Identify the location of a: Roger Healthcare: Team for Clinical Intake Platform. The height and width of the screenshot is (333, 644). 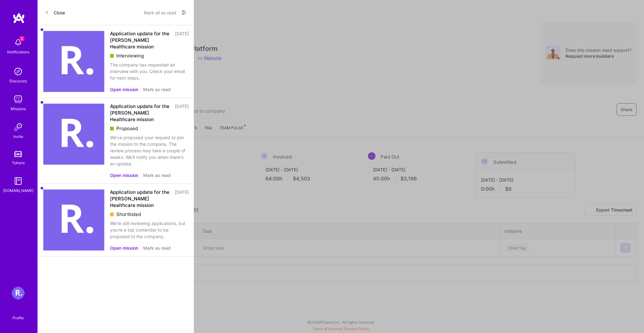
(18, 293).